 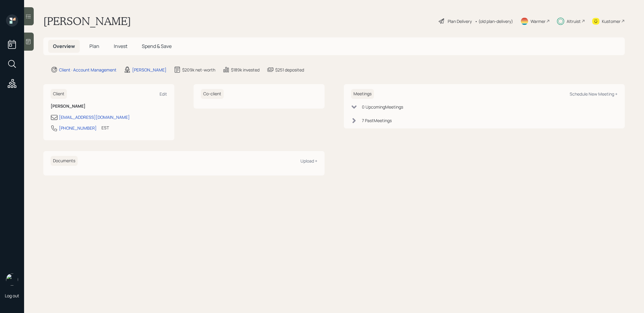 What do you see at coordinates (64, 46) in the screenshot?
I see `span: Overview` at bounding box center [64, 46].